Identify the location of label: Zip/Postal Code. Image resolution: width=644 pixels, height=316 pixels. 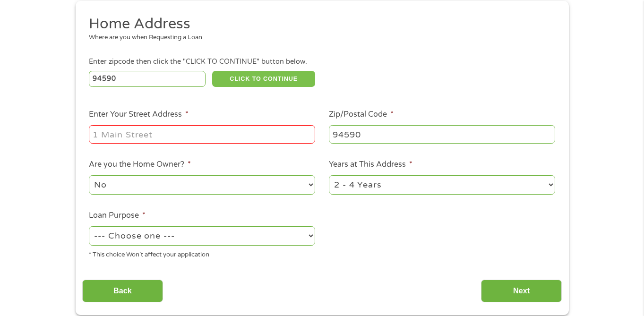
(361, 115).